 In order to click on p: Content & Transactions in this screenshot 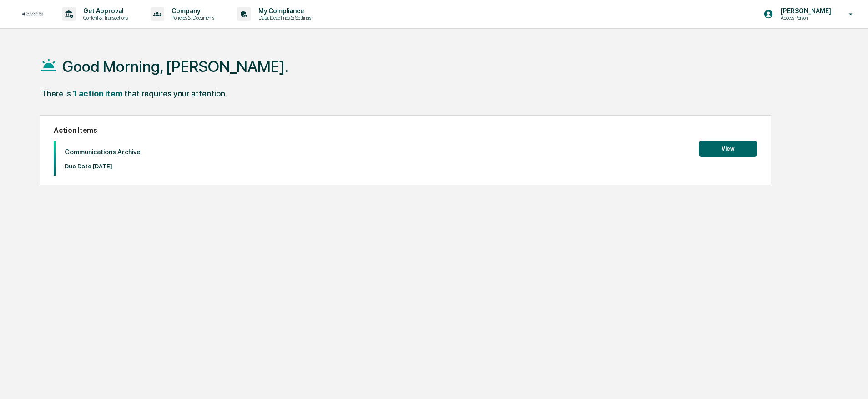, I will do `click(104, 18)`.